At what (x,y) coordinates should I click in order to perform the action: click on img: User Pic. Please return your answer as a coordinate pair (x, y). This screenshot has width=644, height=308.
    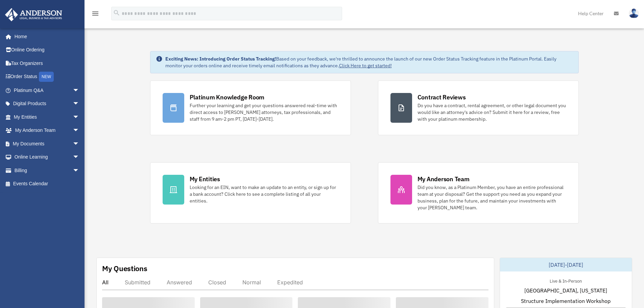
    Looking at the image, I should click on (634, 13).